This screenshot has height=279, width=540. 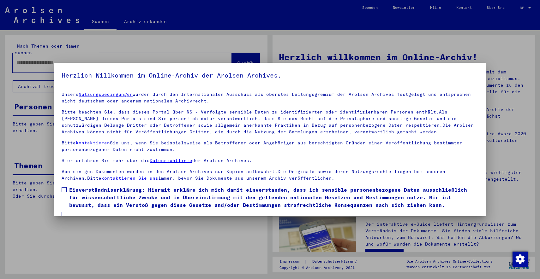 I want to click on p: Bitte Sie uns, wenn Sie beispielsweise als Betroffener oder Angehöriger aus berechtigten Gründen ..., so click(x=270, y=146).